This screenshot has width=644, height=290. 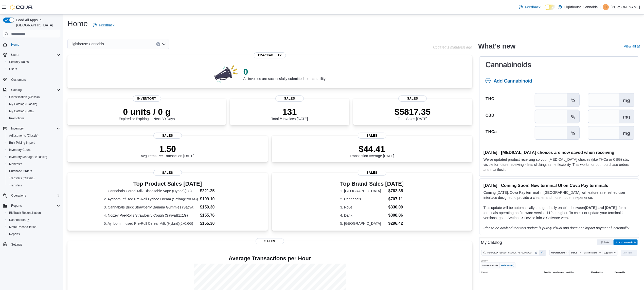 What do you see at coordinates (24, 136) in the screenshot?
I see `a: Adjustments (Classic)` at bounding box center [24, 136].